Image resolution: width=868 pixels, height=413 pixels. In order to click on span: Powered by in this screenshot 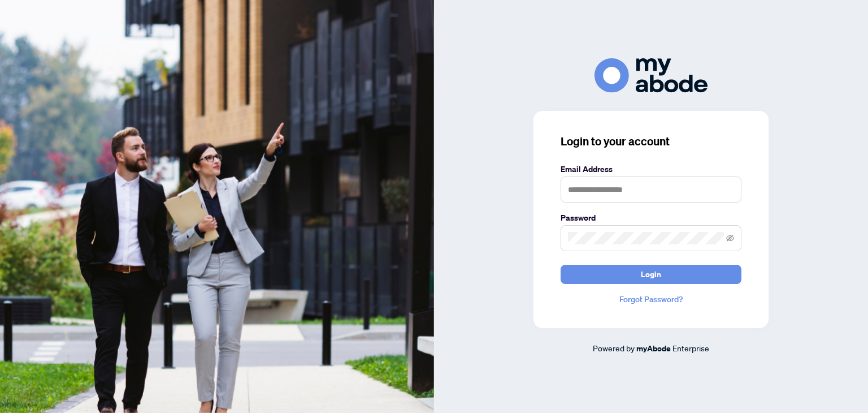, I will do `click(613, 348)`.